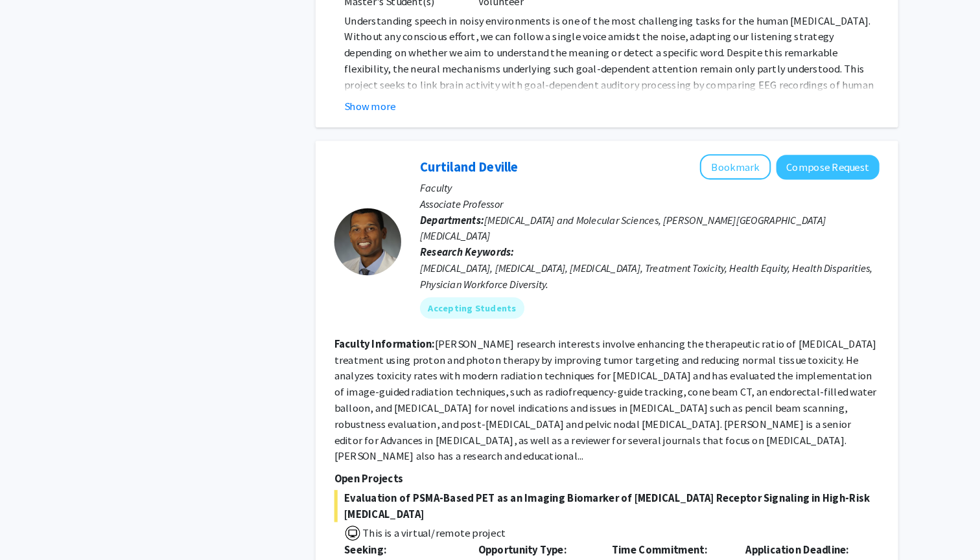 The width and height of the screenshot is (980, 560). Describe the element at coordinates (437, 231) in the screenshot. I see `b: Departments:` at that location.